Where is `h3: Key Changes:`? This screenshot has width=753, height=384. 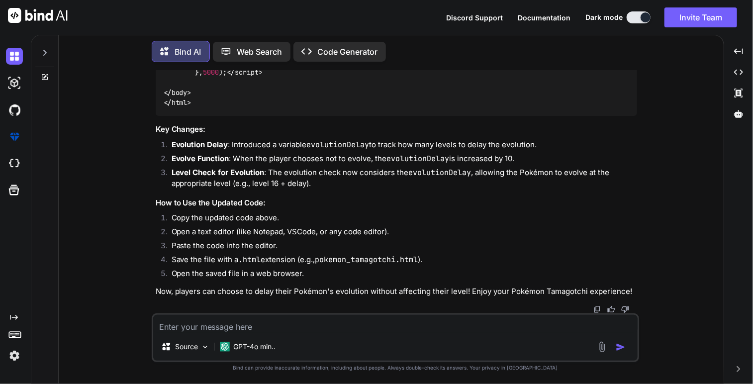 h3: Key Changes: is located at coordinates (396, 129).